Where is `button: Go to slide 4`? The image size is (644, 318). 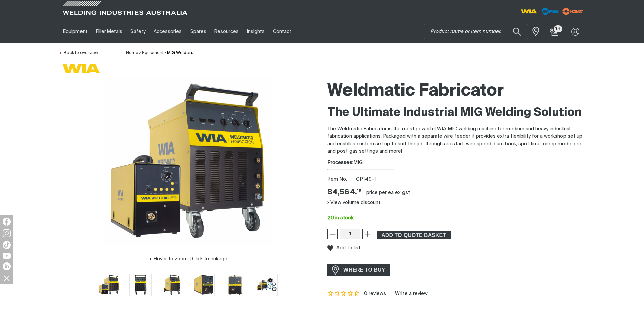
button: Go to slide 4 is located at coordinates (203, 285).